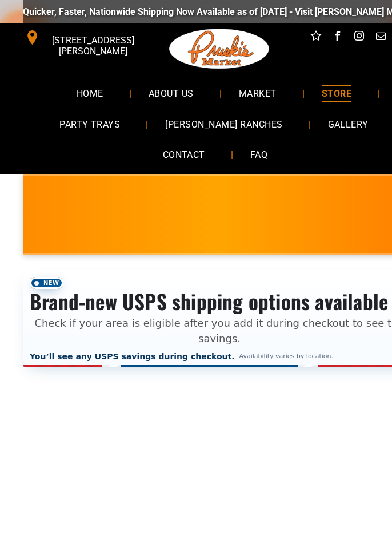 The width and height of the screenshot is (392, 551). I want to click on a: CONTACT, so click(184, 154).